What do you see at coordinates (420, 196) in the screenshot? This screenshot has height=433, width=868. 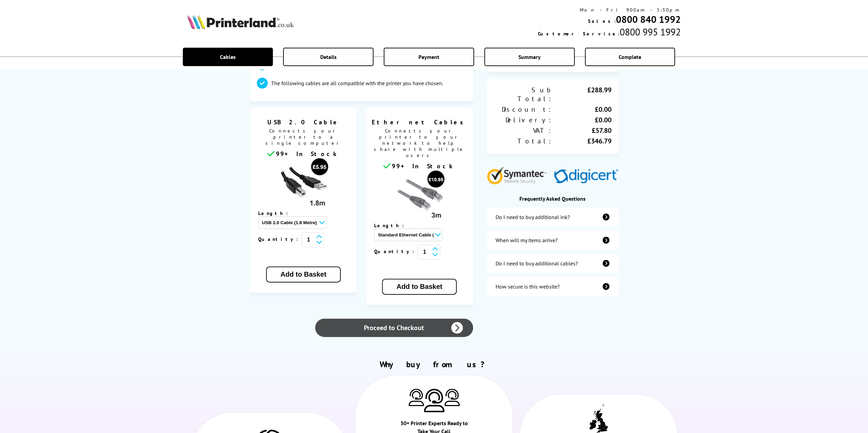 I see `img: Ethernet cable` at bounding box center [420, 196].